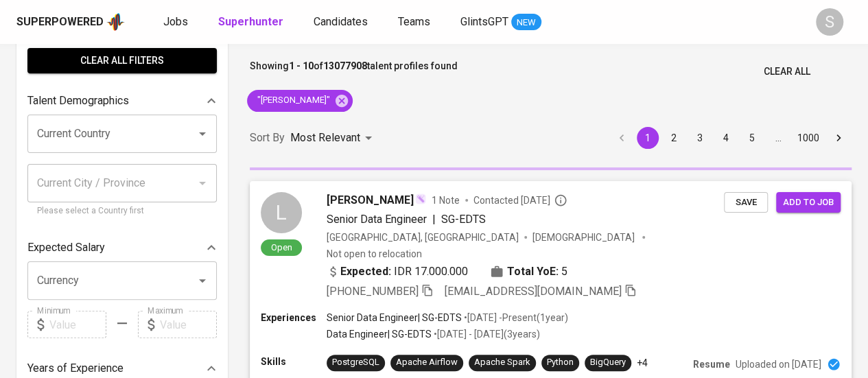 This screenshot has width=868, height=378. Describe the element at coordinates (122, 101) in the screenshot. I see `div: Talent Demographics` at that location.